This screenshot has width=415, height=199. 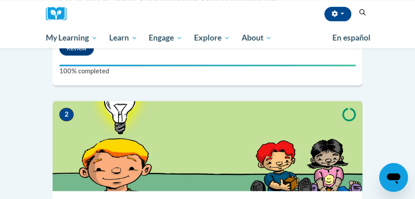 What do you see at coordinates (363, 13) in the screenshot?
I see `button: Search` at bounding box center [363, 13].